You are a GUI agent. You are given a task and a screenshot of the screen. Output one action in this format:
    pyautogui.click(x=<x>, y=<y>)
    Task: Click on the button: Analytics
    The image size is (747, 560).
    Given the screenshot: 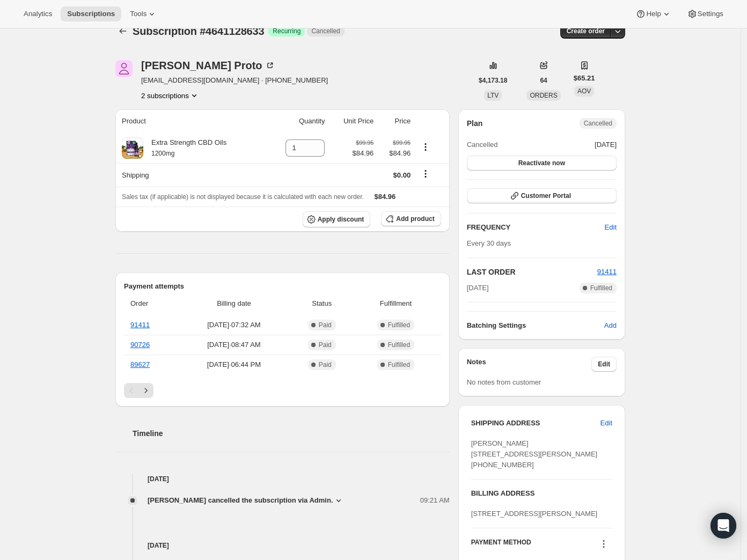 What is the action you would take?
    pyautogui.click(x=38, y=14)
    